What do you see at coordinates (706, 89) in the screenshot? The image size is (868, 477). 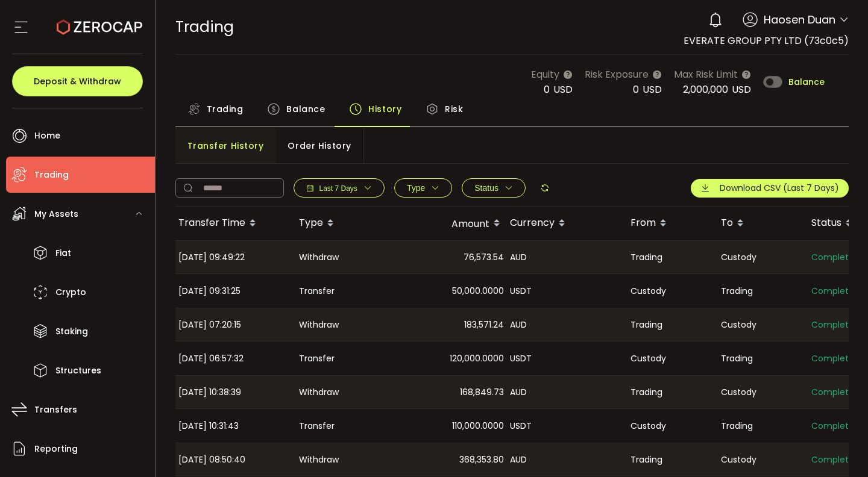 I see `span: 2,000,000` at bounding box center [706, 89].